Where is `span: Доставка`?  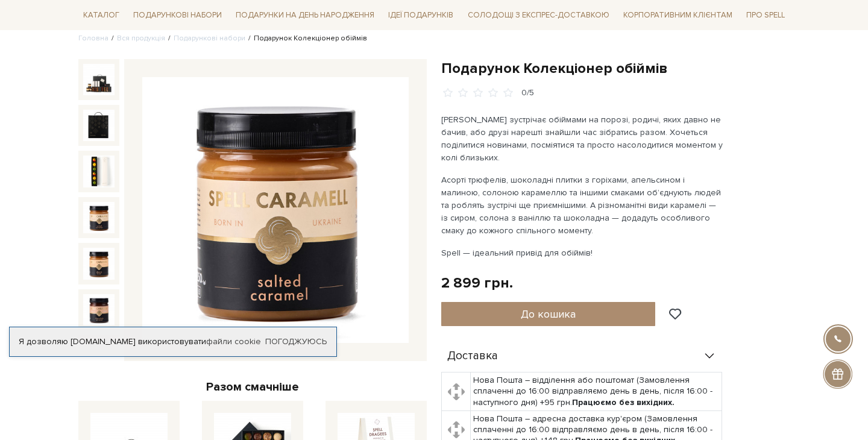
span: Доставка is located at coordinates (473, 356).